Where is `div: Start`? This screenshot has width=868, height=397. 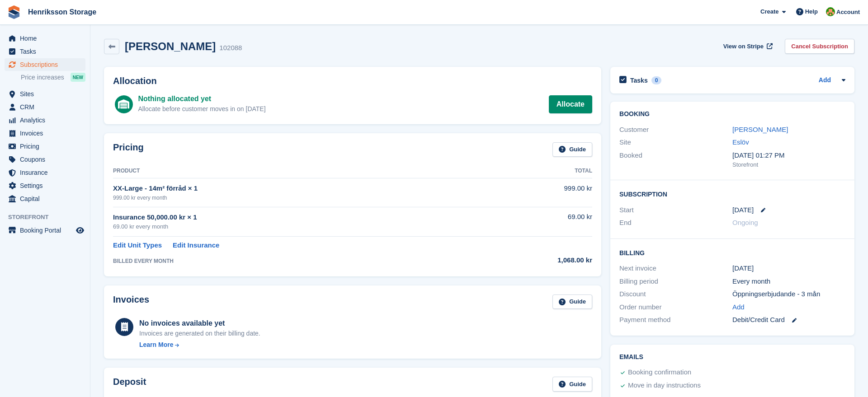
div: Start is located at coordinates (675, 210).